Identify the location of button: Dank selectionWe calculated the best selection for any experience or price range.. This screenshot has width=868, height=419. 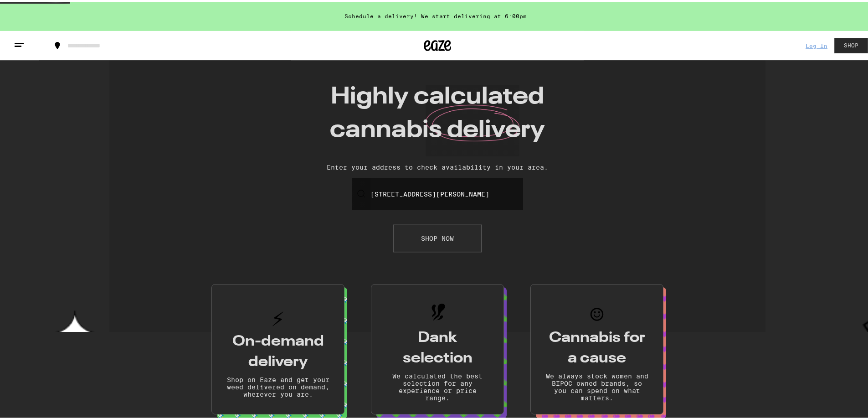
(438, 347).